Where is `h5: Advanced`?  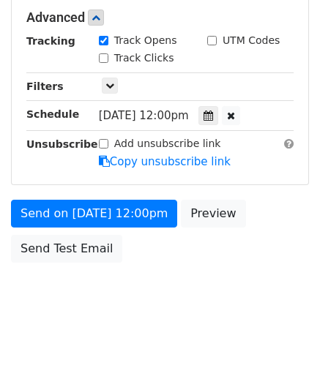
h5: Advanced is located at coordinates (159, 18).